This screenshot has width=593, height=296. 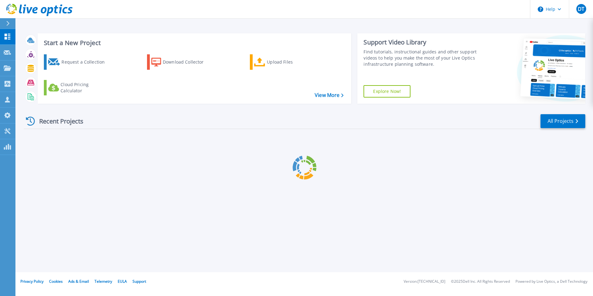 I want to click on span: DT, so click(x=581, y=9).